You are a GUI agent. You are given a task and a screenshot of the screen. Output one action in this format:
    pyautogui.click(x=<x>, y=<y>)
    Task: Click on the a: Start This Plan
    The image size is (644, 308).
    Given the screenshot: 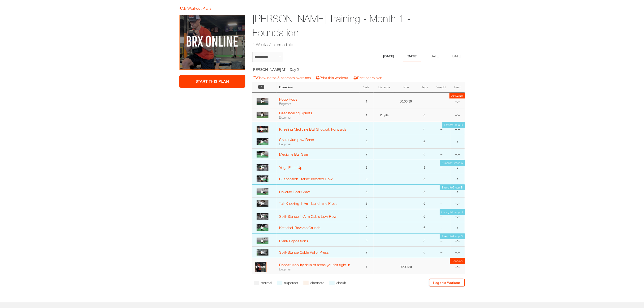 What is the action you would take?
    pyautogui.click(x=212, y=81)
    